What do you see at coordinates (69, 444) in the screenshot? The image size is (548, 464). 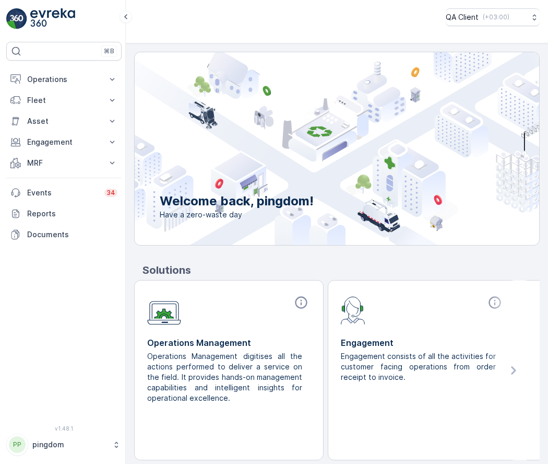 I see `p: pingdom` at bounding box center [69, 444].